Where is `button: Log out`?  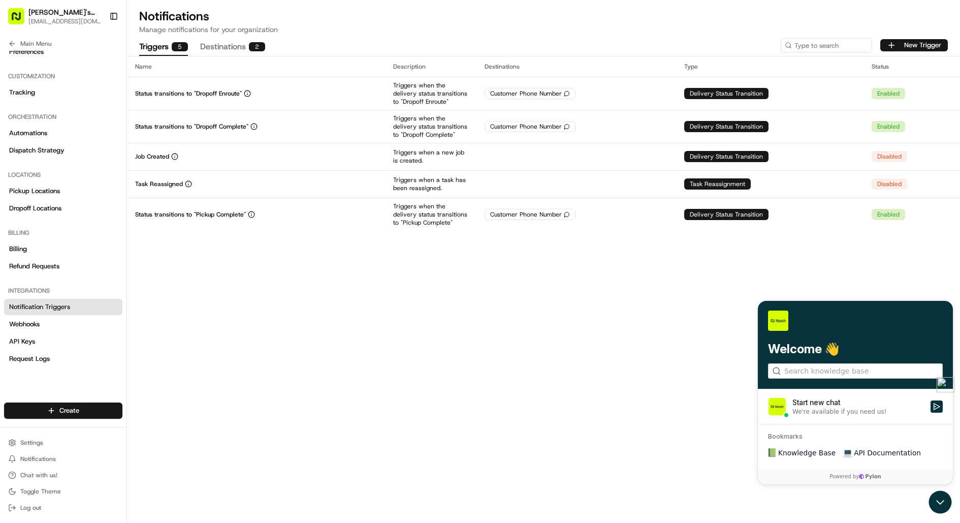
button: Log out is located at coordinates (63, 507).